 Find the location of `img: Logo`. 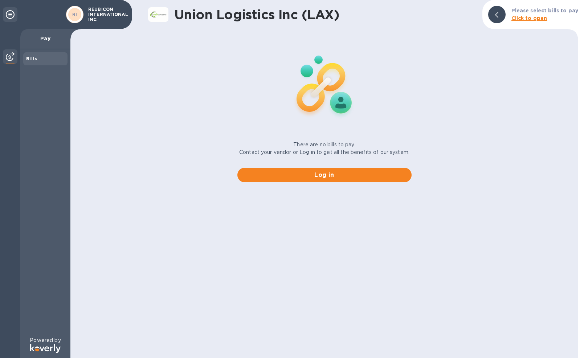

img: Logo is located at coordinates (45, 349).